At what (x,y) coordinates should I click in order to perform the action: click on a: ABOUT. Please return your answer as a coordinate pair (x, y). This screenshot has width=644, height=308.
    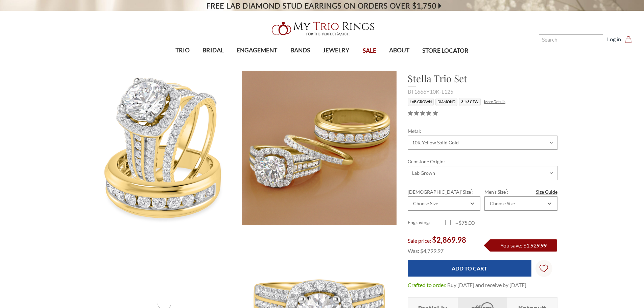
    Looking at the image, I should click on (399, 50).